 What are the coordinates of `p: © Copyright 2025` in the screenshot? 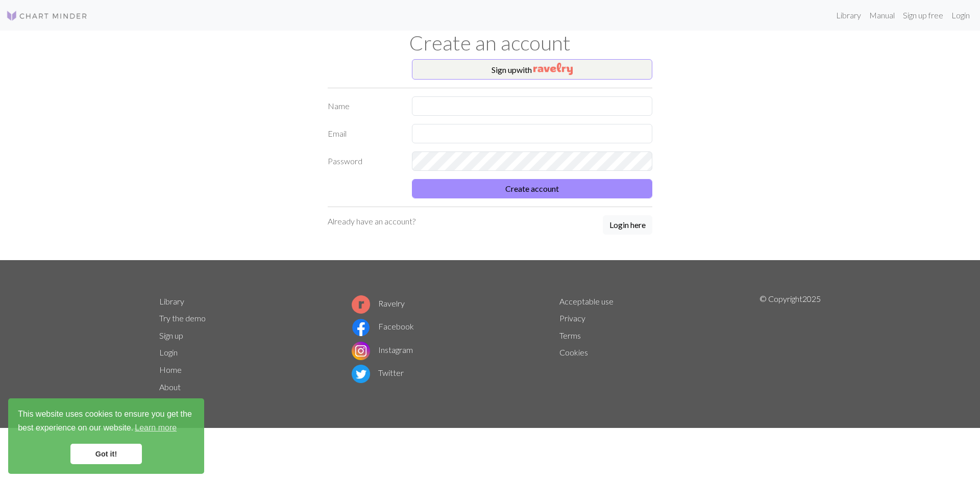 It's located at (790, 345).